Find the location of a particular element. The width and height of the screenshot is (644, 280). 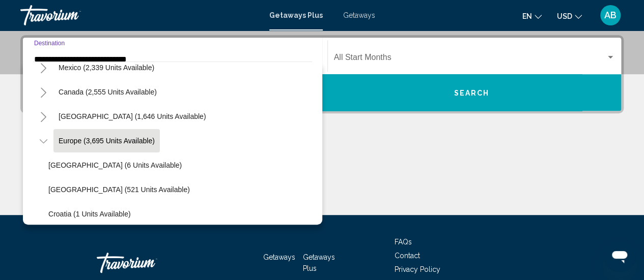

a: Privacy Policy is located at coordinates (418, 269).